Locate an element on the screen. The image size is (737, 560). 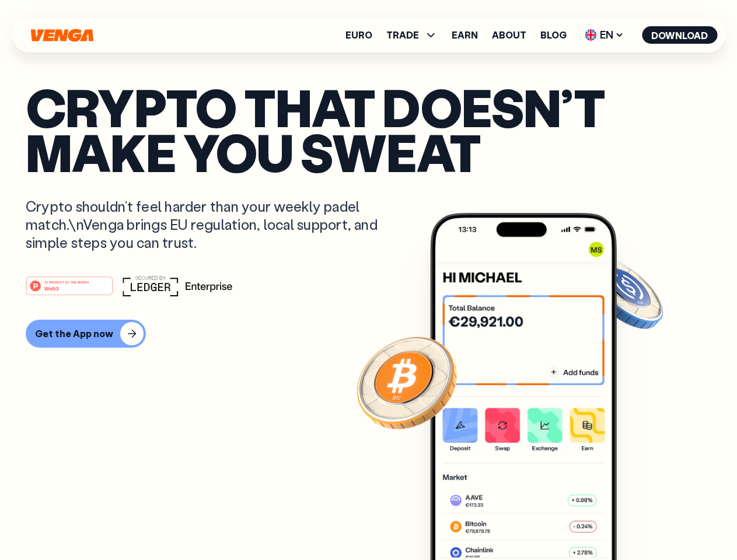
img: USDC coin is located at coordinates (624, 292).